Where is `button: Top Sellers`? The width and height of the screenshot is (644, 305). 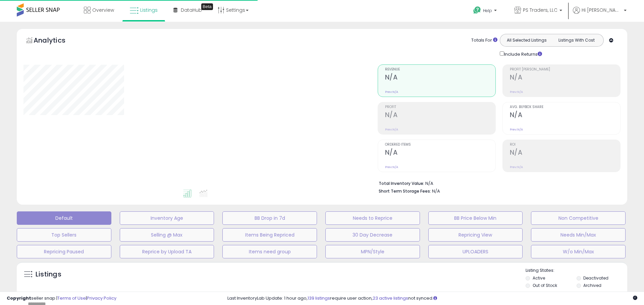
button: Top Sellers is located at coordinates (64, 235).